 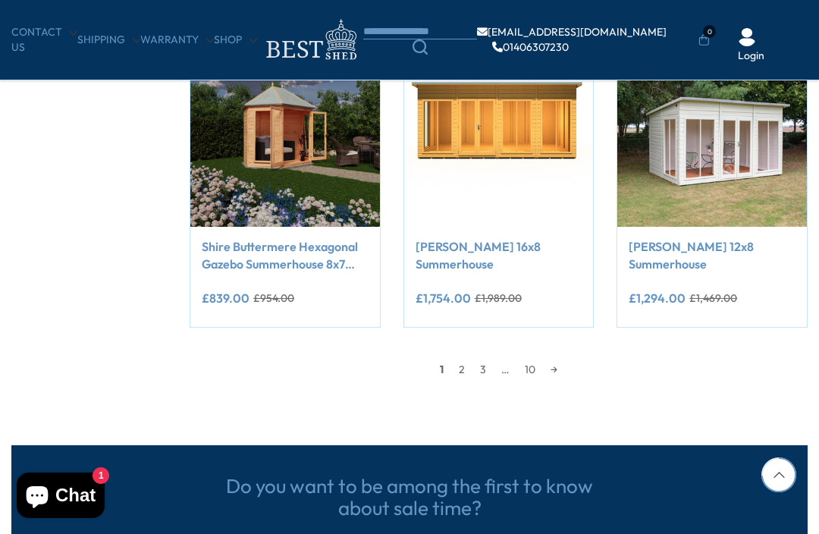 What do you see at coordinates (443, 298) in the screenshot?
I see `ins: £1,754.00` at bounding box center [443, 298].